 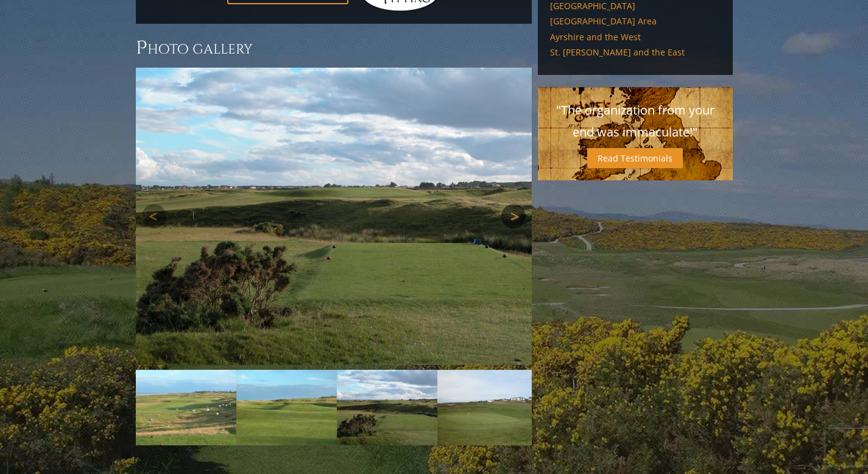 I want to click on a: Previous, so click(x=154, y=216).